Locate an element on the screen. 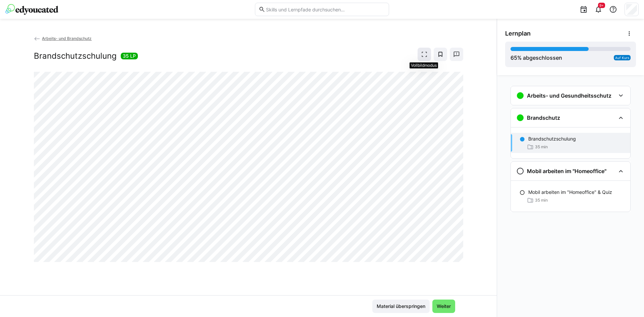 This screenshot has height=317, width=644. span: Auf Kurs is located at coordinates (622, 58).